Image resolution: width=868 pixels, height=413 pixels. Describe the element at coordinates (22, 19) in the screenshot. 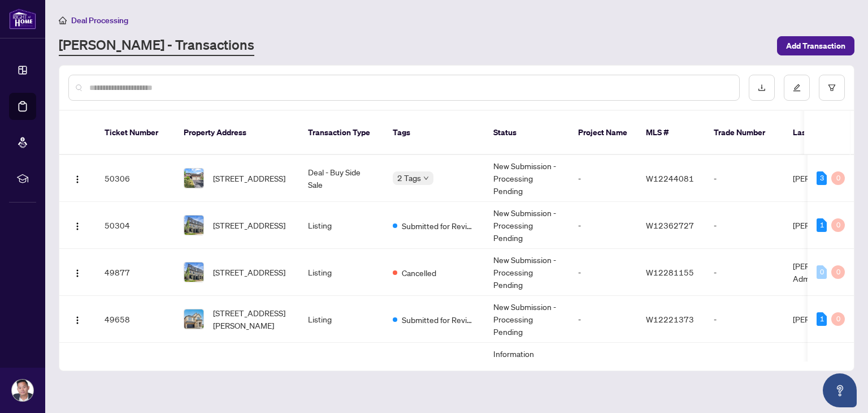

I see `img: logo` at that location.